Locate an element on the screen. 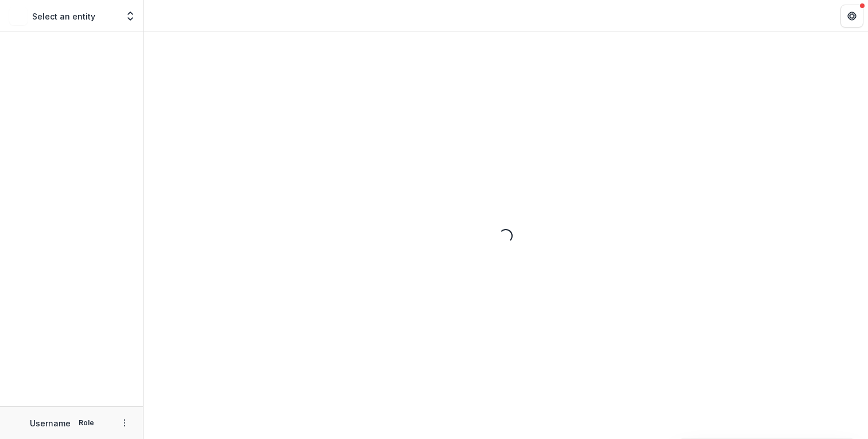 The image size is (868, 439). button: Get Help is located at coordinates (852, 16).